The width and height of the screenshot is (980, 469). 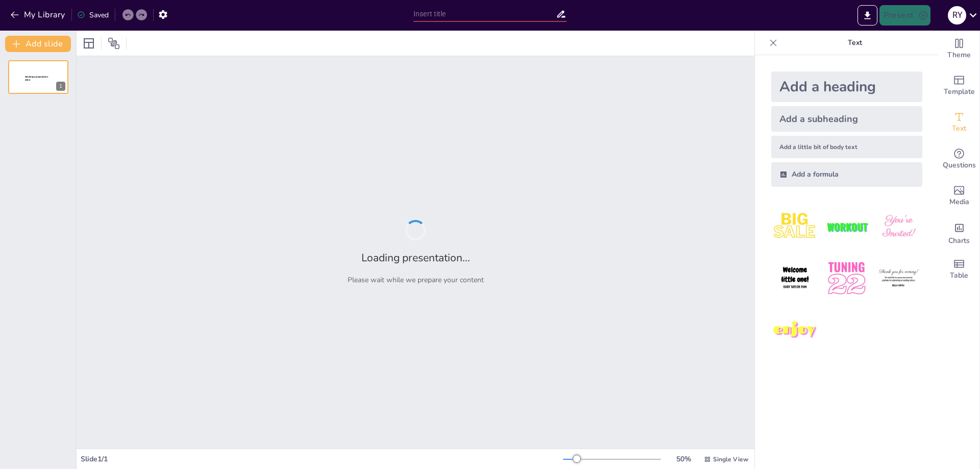 I want to click on div: Add a little bit of body text, so click(x=847, y=147).